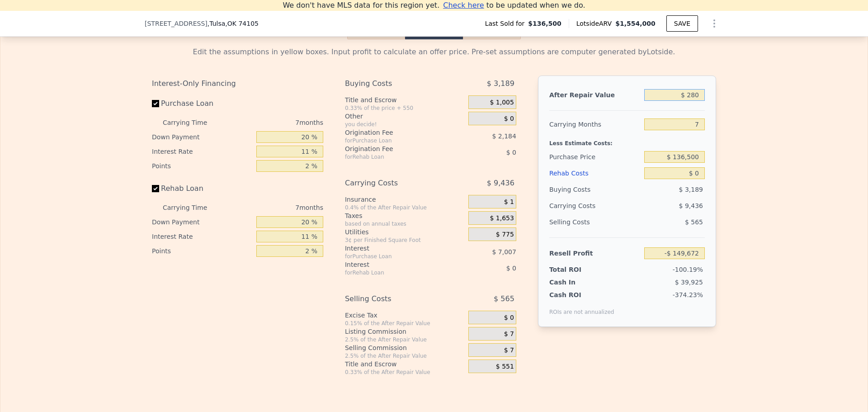 This screenshot has width=868, height=412. What do you see at coordinates (405, 224) in the screenshot?
I see `div: based on annual taxes` at bounding box center [405, 224].